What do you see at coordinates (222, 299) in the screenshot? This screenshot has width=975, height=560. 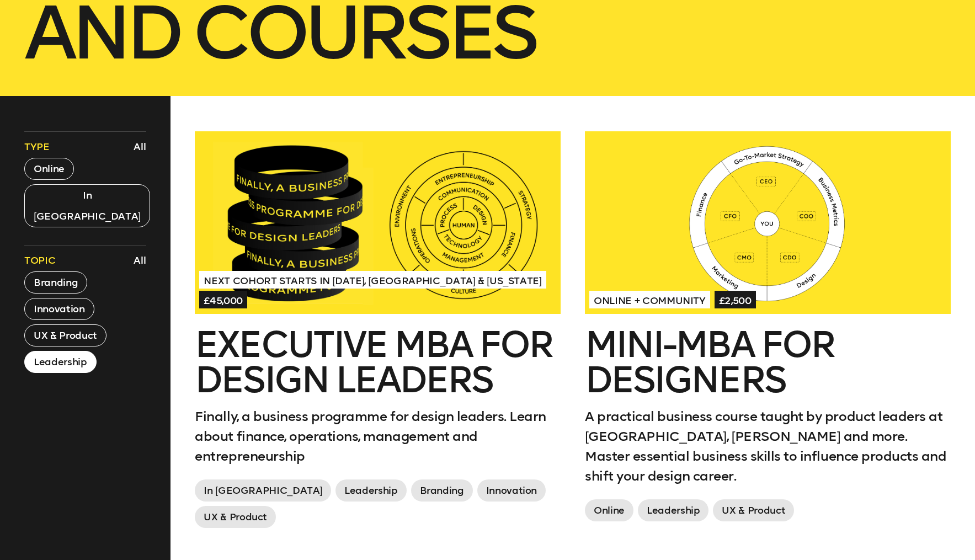 I see `span: £45,000` at bounding box center [222, 299].